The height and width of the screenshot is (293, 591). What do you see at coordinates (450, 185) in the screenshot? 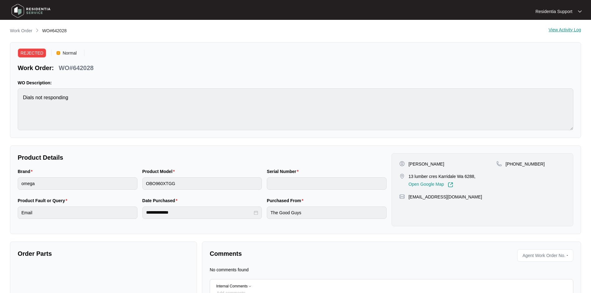
I see `img: Link-External` at bounding box center [450, 185].